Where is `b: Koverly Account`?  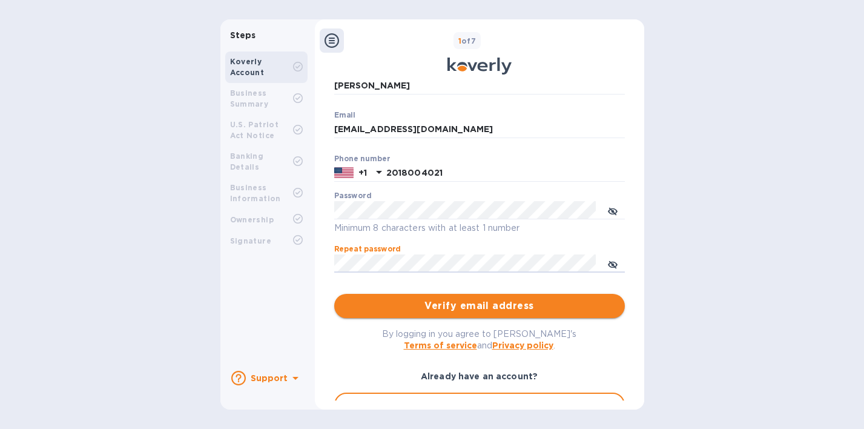 b: Koverly Account is located at coordinates (247, 67).